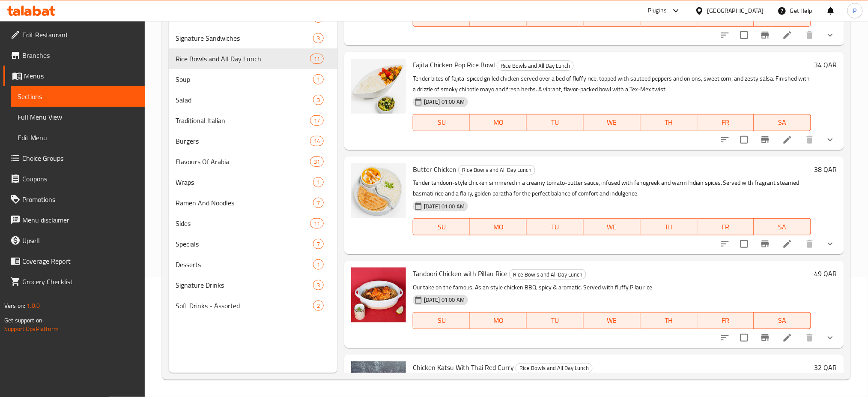 Image resolution: width=868 pixels, height=397 pixels. Describe the element at coordinates (74, 220) in the screenshot. I see `a: Menu disclaimer` at that location.